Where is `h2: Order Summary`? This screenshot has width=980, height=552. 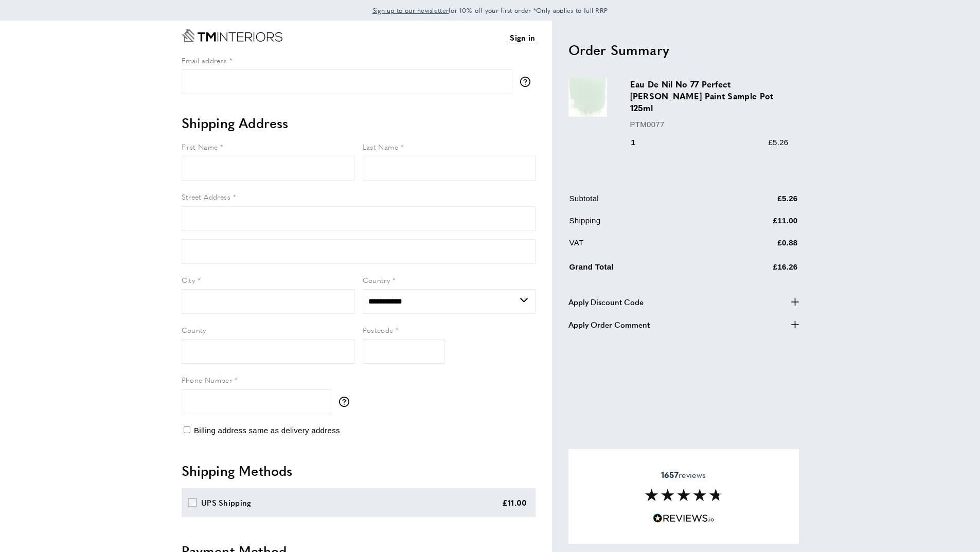
h2: Order Summary is located at coordinates (684, 50).